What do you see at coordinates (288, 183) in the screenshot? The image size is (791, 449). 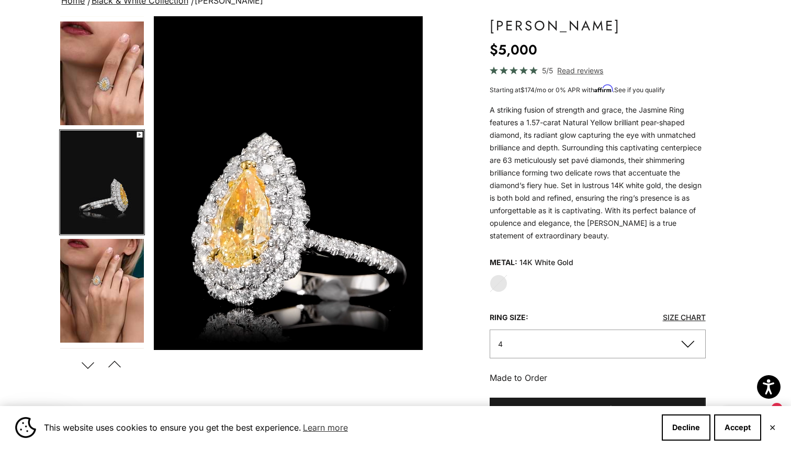 I see `video: #YellowGold #WhiteGold #RoseGold` at bounding box center [288, 183].